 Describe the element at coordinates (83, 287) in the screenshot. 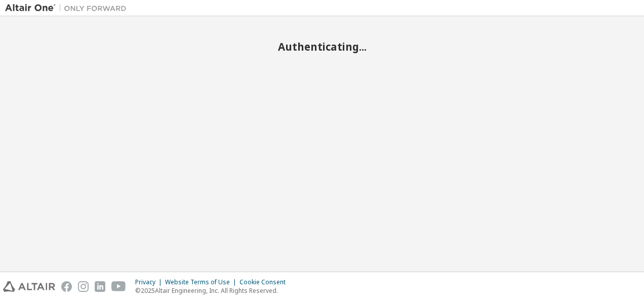

I see `img: instagram.svg` at that location.